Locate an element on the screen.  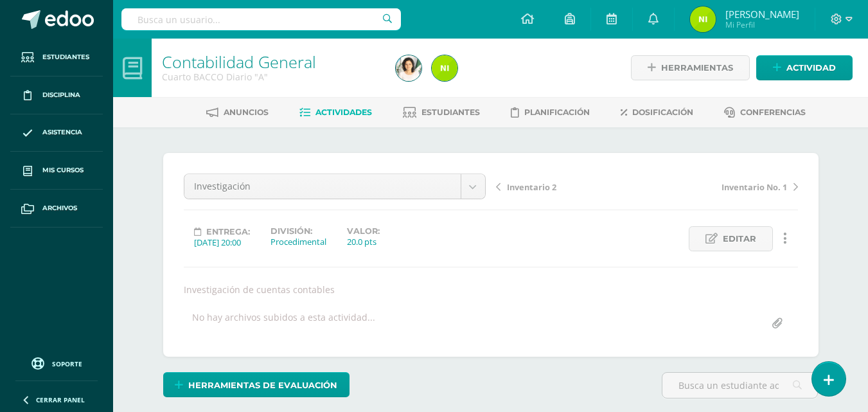
a: Actividad is located at coordinates (805, 67).